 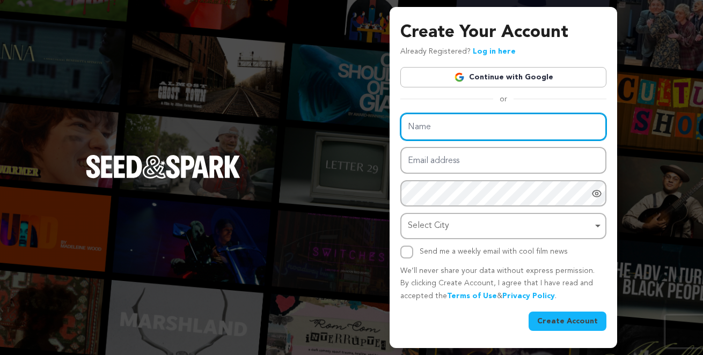 I want to click on a: Terms of Use, so click(x=472, y=296).